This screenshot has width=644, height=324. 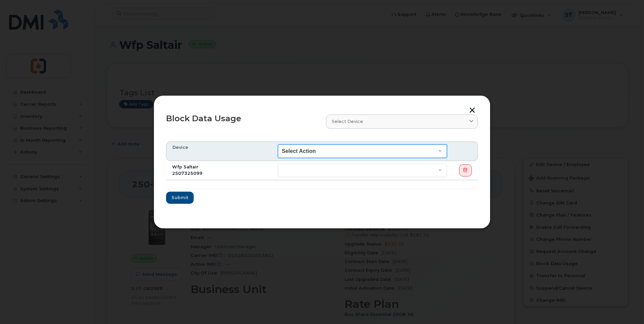 I want to click on span: Submit, so click(x=180, y=197).